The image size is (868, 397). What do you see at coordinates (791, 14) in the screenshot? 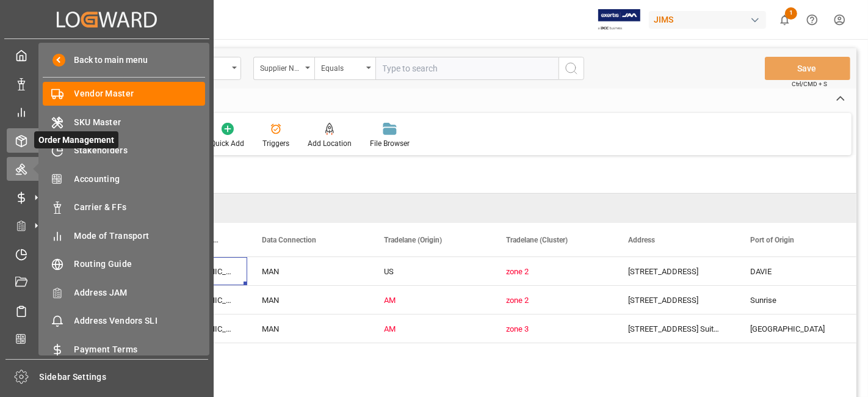
I see `span: 1` at bounding box center [791, 14].